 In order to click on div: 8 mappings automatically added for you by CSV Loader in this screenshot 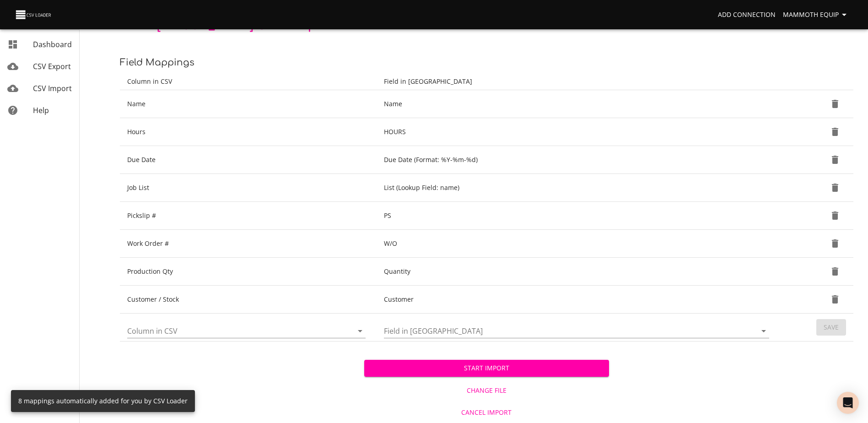, I will do `click(103, 401)`.